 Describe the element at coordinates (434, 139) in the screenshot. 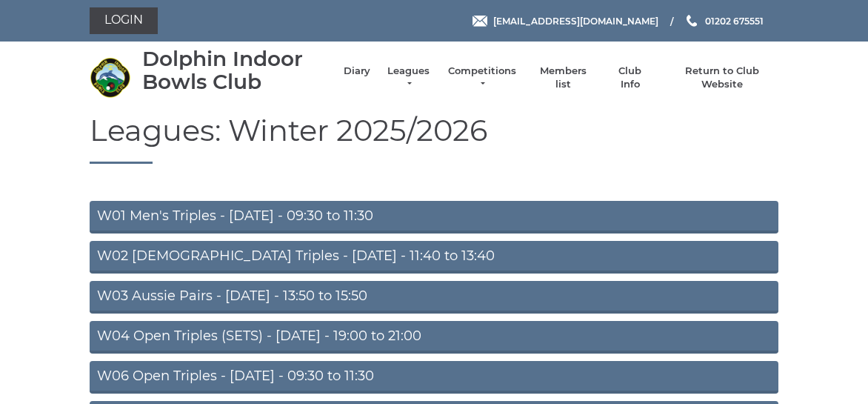

I see `h1: Leagues: Winter 2025/2026` at that location.